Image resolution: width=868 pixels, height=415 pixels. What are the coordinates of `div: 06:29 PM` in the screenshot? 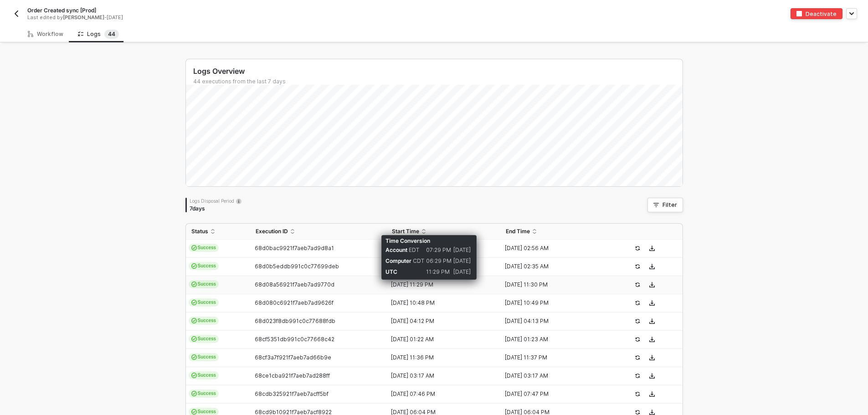 It's located at (440, 261).